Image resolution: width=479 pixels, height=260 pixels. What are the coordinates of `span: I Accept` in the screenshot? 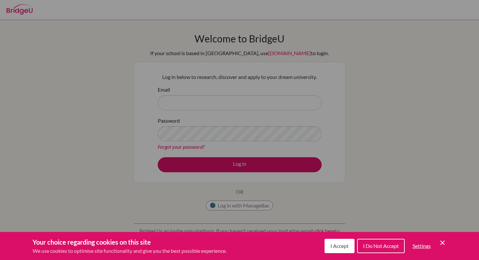 It's located at (340, 245).